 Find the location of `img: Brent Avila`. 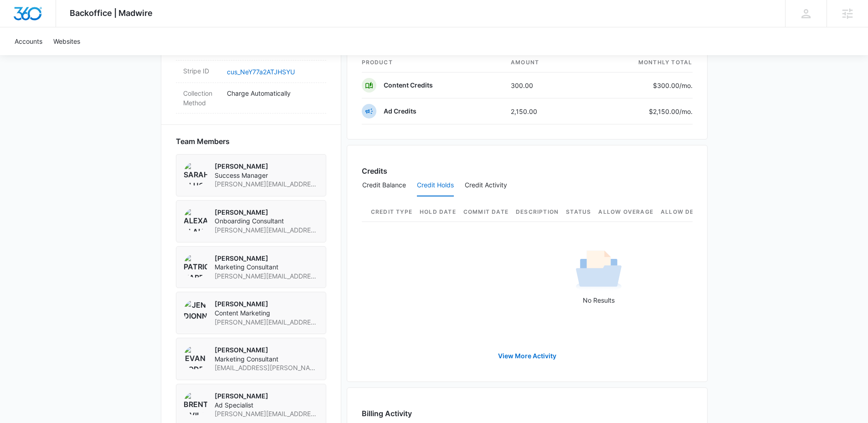

img: Brent Avila is located at coordinates (195, 403).